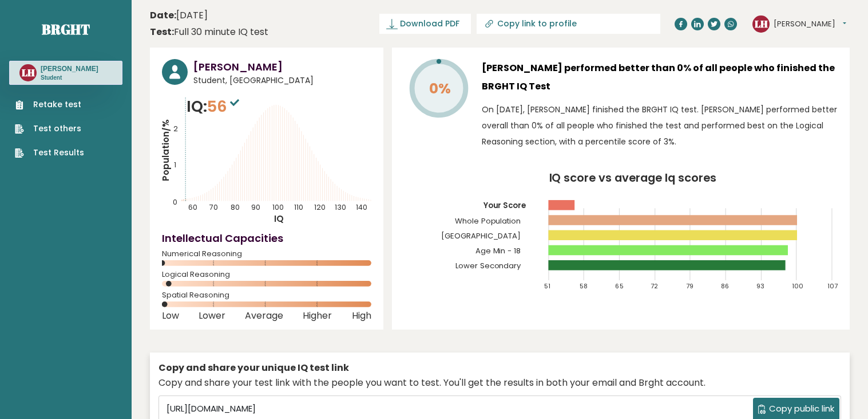 The width and height of the screenshot is (868, 419). What do you see at coordinates (49, 104) in the screenshot?
I see `a: Retake test` at bounding box center [49, 104].